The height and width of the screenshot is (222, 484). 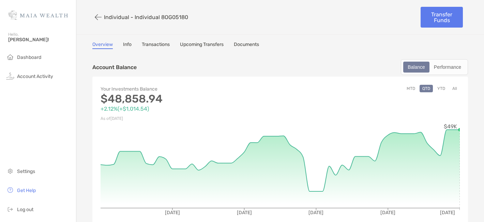 I want to click on p: $48,858.94, so click(x=190, y=99).